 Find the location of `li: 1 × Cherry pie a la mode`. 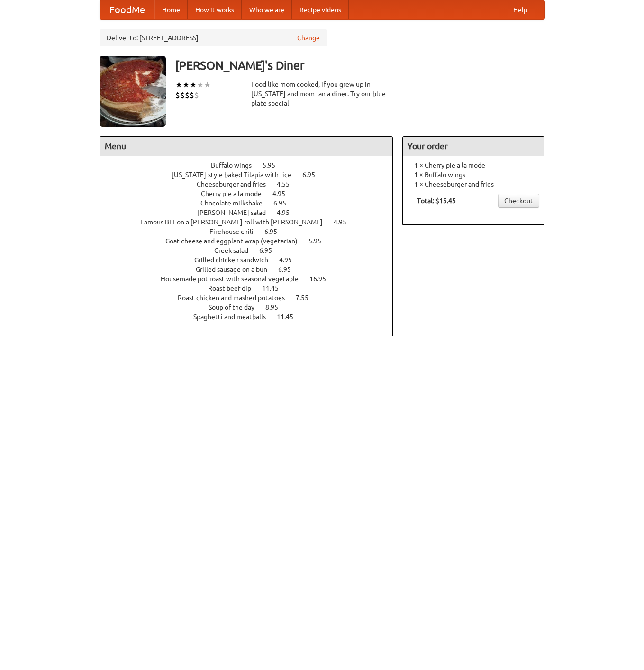

li: 1 × Cherry pie a la mode is located at coordinates (474, 166).